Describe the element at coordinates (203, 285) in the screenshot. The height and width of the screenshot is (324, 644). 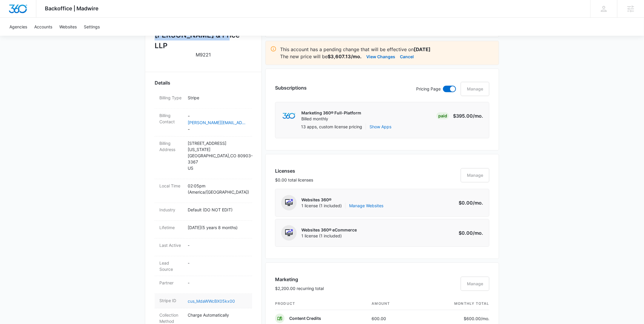
I see `div: Partner-` at that location.